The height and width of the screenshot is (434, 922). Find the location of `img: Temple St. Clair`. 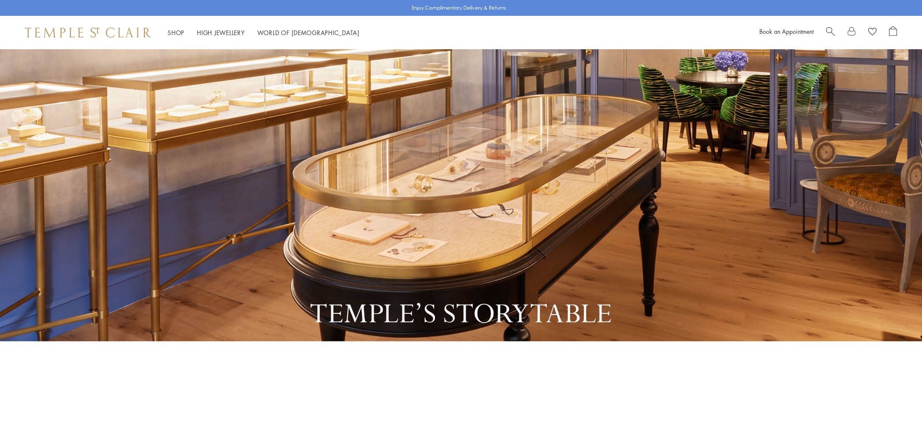

img: Temple St. Clair is located at coordinates (88, 33).